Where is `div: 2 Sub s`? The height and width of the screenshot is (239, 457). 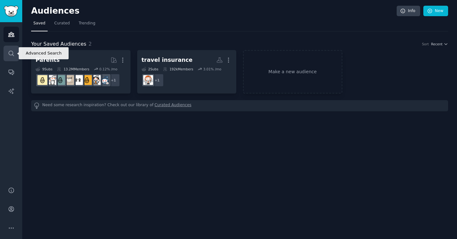 div: 2 Sub s is located at coordinates (150, 69).